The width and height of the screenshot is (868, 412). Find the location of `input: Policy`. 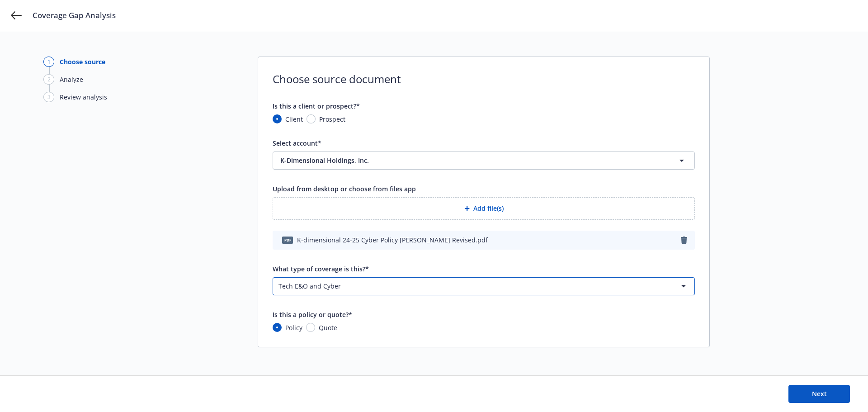

input: Policy is located at coordinates (277, 328).